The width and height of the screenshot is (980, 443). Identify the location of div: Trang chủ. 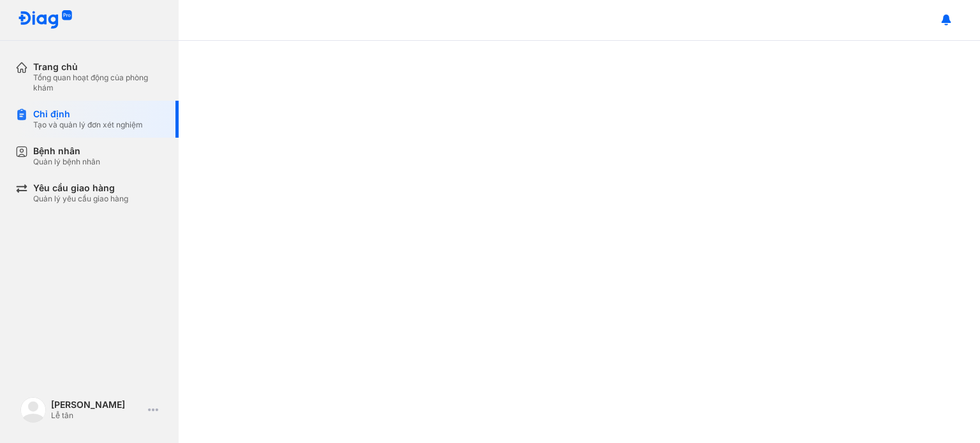
(98, 67).